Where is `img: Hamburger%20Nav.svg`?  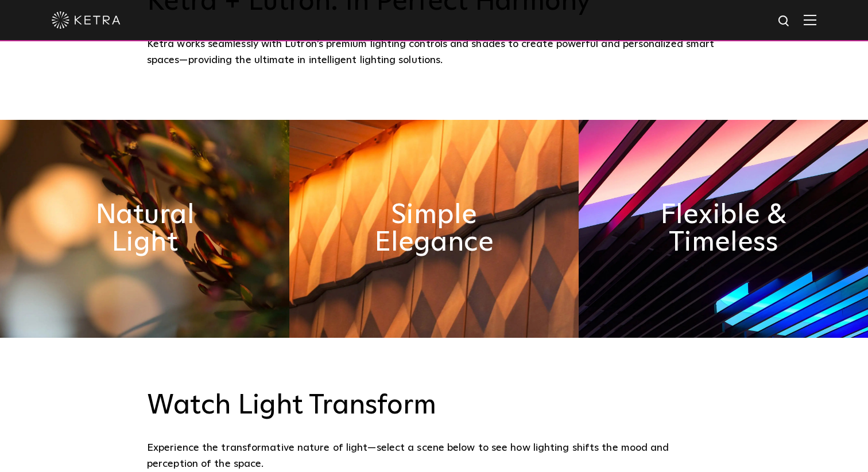 img: Hamburger%20Nav.svg is located at coordinates (810, 19).